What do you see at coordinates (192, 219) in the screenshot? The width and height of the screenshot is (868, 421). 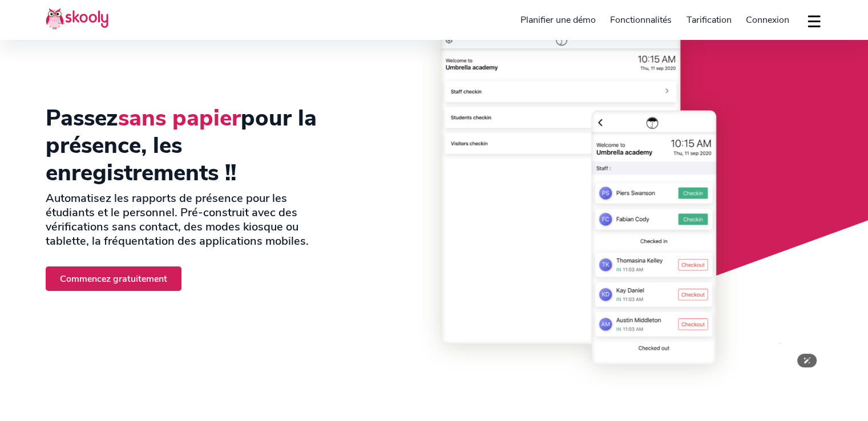 I see `h2: Automatisez les rapports de présence pour les étudiants et le personnel. Pré-construit avec des v...` at bounding box center [192, 219].